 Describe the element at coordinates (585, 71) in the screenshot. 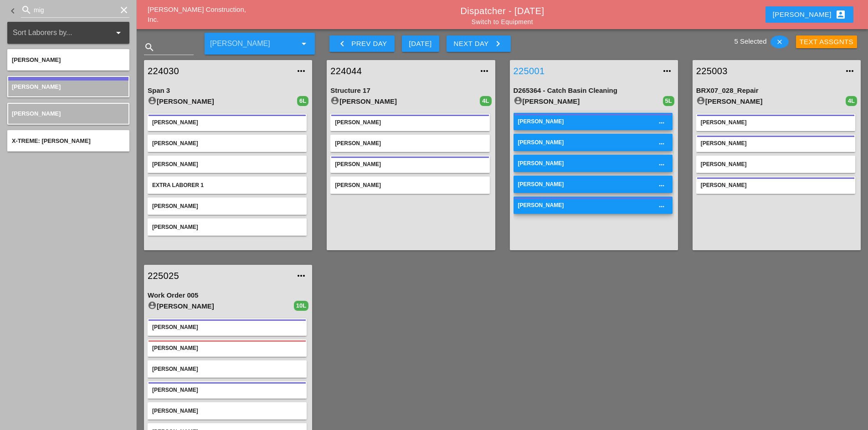

I see `a: 225001` at that location.